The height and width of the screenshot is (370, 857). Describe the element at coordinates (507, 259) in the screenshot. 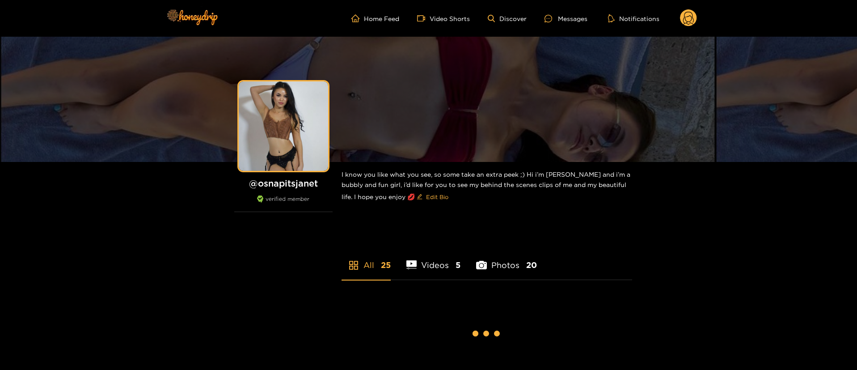

I see `li: Photos` at that location.